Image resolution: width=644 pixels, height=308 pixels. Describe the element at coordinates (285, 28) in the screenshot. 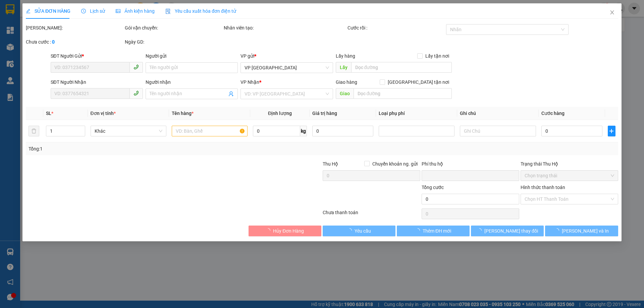

I see `div: Nhân viên tạo:` at that location.